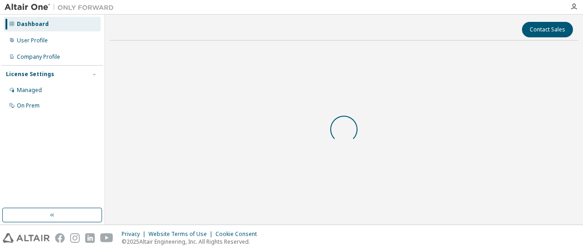  What do you see at coordinates (192, 241) in the screenshot?
I see `p: © 2025 Altair Engineering, Inc. All Rights Reserved.` at bounding box center [192, 241].